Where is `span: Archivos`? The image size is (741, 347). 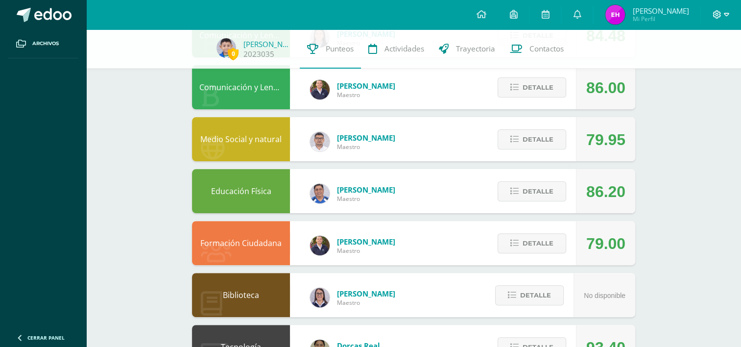
span: Archivos is located at coordinates (46, 44).